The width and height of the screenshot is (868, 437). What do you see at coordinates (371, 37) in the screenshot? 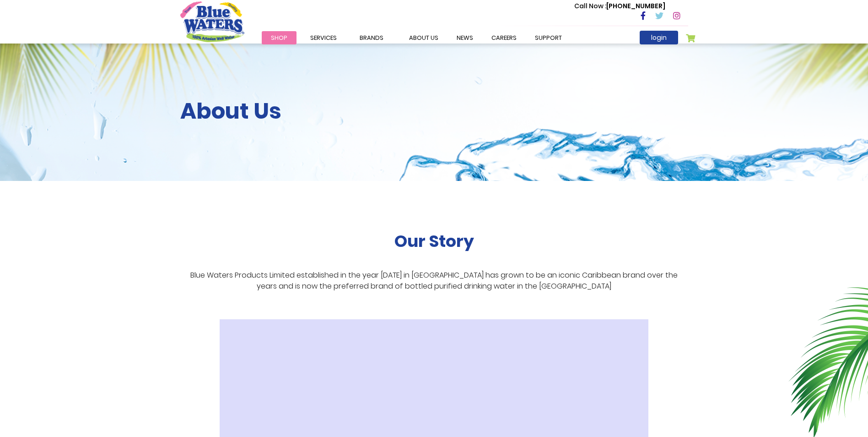
I see `span: Brands` at bounding box center [371, 37].